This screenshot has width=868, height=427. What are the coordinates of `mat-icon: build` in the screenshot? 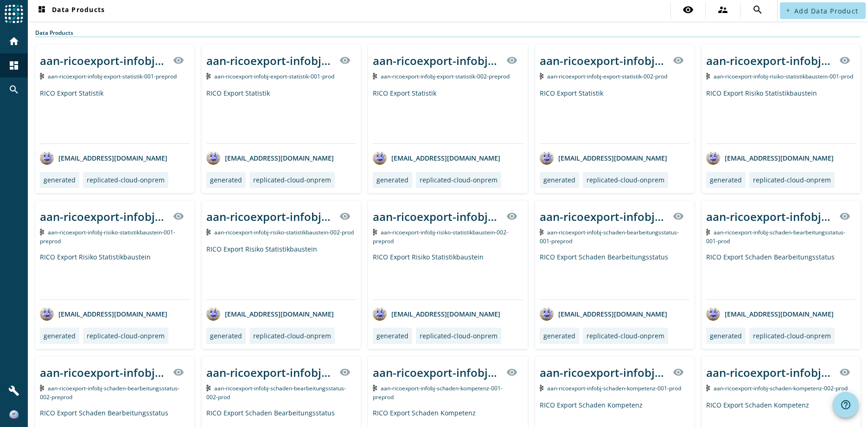 It's located at (14, 390).